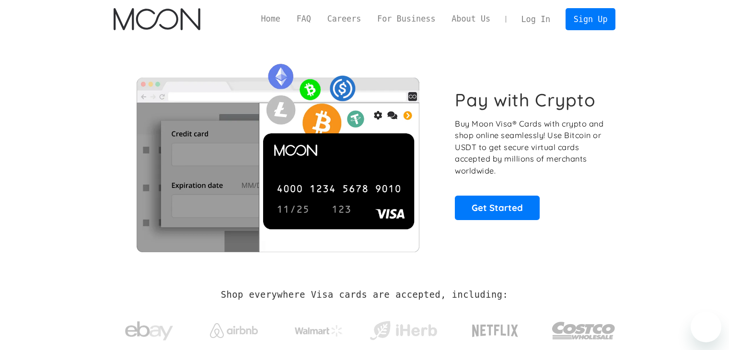 This screenshot has height=350, width=729. Describe the element at coordinates (304, 19) in the screenshot. I see `a: FAQ` at that location.